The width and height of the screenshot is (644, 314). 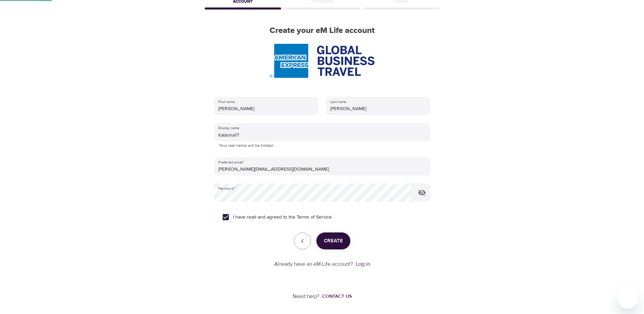 What do you see at coordinates (334, 241) in the screenshot?
I see `span: Create` at bounding box center [334, 241].